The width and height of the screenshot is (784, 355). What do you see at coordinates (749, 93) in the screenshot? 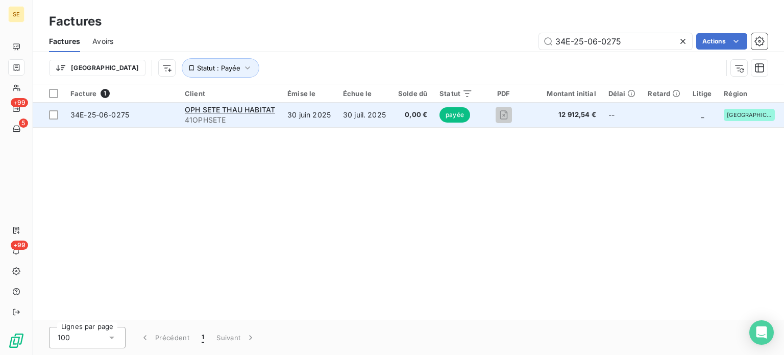
I see `div: Région` at bounding box center [749, 93].